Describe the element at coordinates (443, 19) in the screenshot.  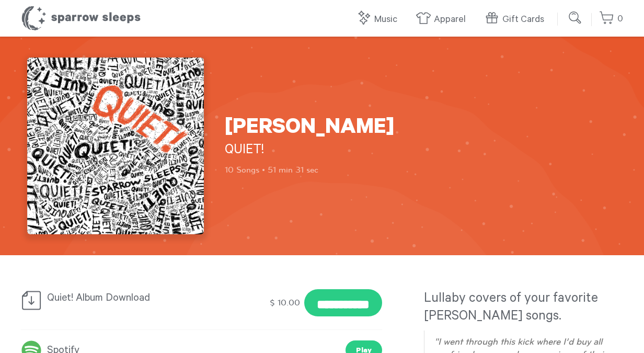
I see `a: Apparel` at that location.